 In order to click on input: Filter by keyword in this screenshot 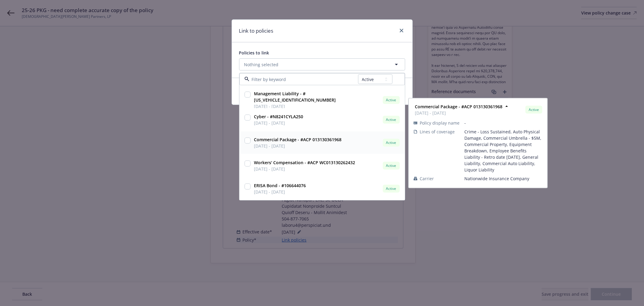, I will do `click(304, 79)`.